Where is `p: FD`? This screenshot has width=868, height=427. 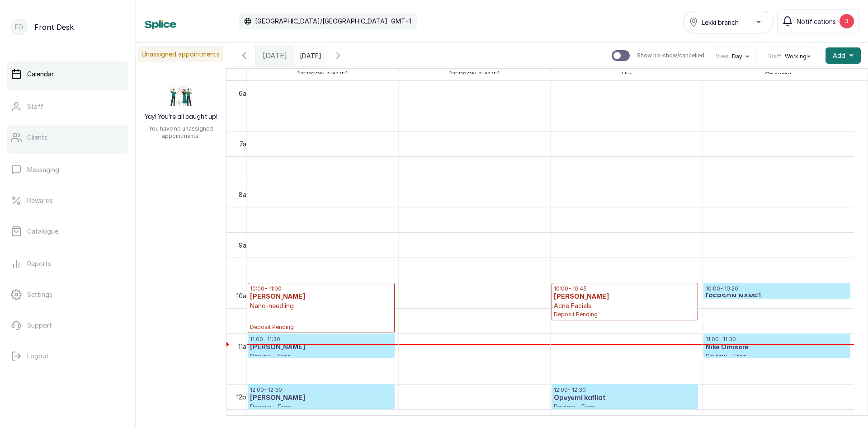
p: FD is located at coordinates (19, 27).